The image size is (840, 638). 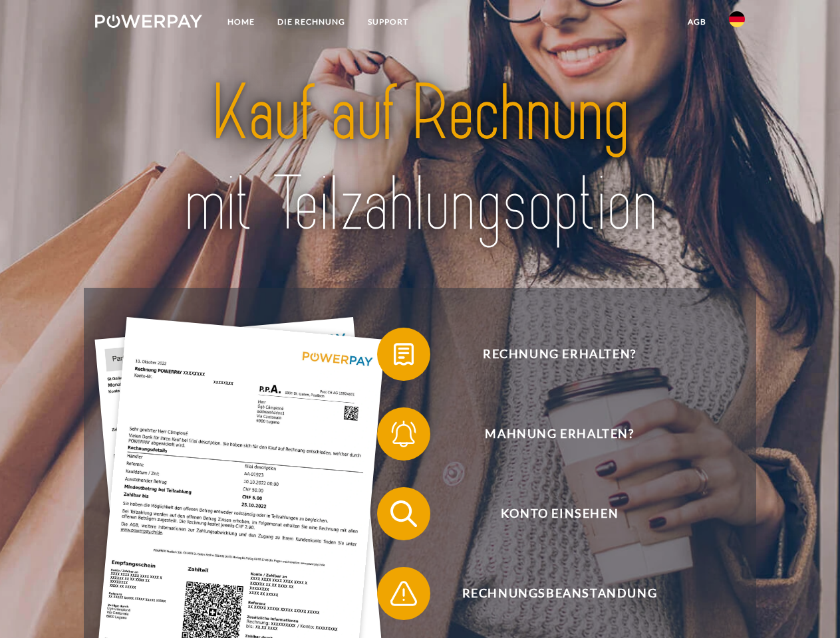 What do you see at coordinates (559, 434) in the screenshot?
I see `span: Mahnung erhalten?` at bounding box center [559, 434].